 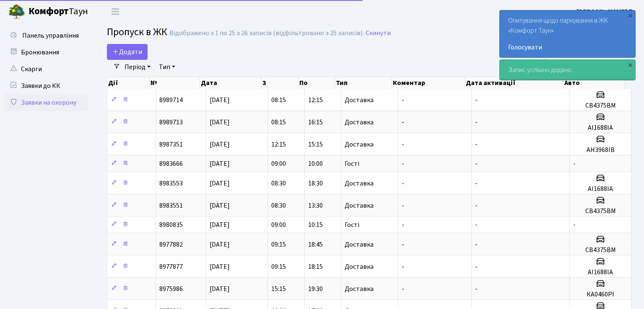 I want to click on th: З, so click(x=280, y=83).